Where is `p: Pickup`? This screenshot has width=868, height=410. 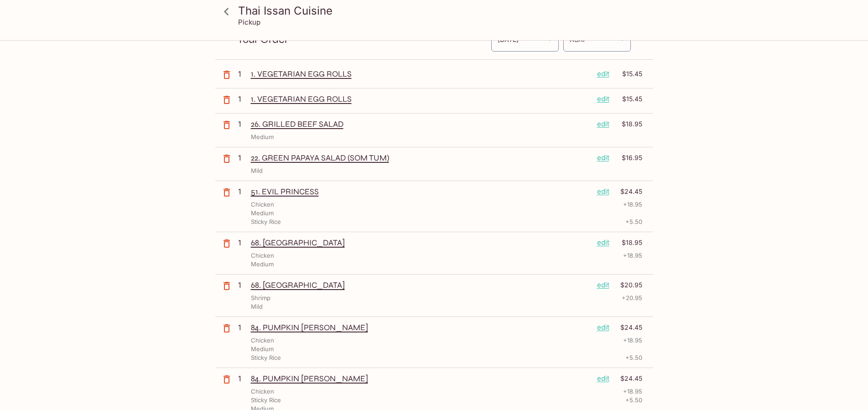
p: Pickup is located at coordinates (249, 22).